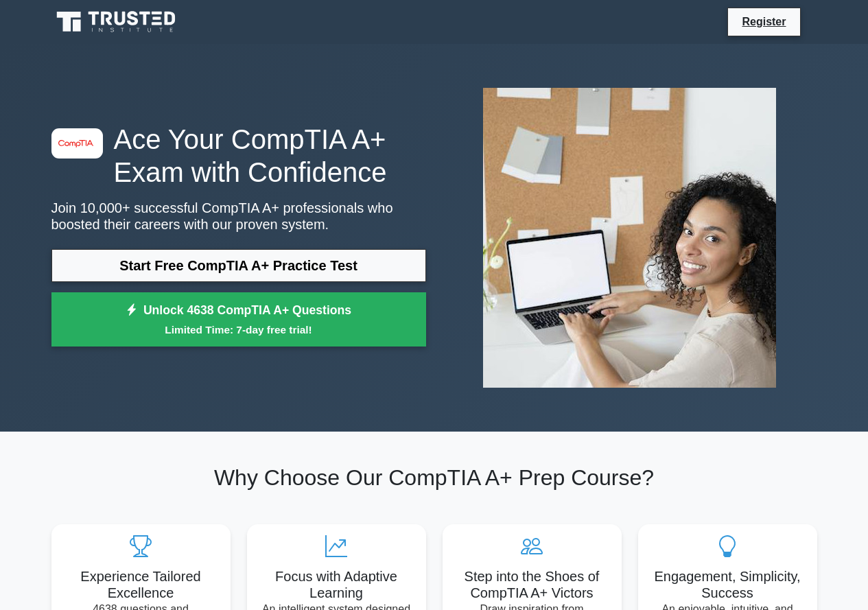 The width and height of the screenshot is (868, 610). Describe the element at coordinates (239, 266) in the screenshot. I see `a: Start Free CompTIA A+ Practice Test` at that location.